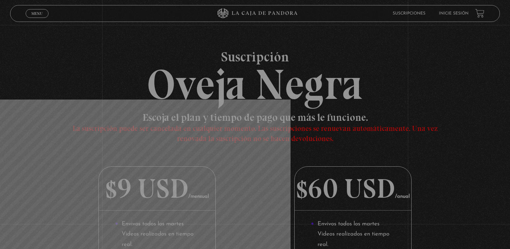 The width and height of the screenshot is (510, 249). Describe the element at coordinates (37, 20) in the screenshot. I see `span: Cerrar` at that location.